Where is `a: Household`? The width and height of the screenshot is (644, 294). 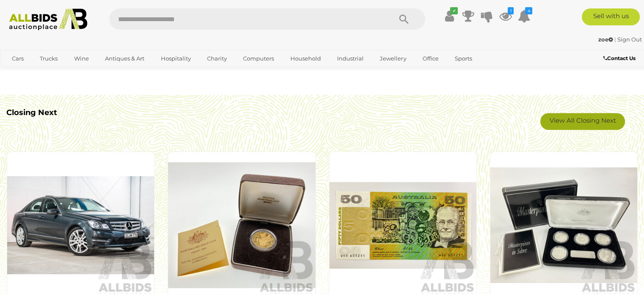
a: Household is located at coordinates (305, 59).